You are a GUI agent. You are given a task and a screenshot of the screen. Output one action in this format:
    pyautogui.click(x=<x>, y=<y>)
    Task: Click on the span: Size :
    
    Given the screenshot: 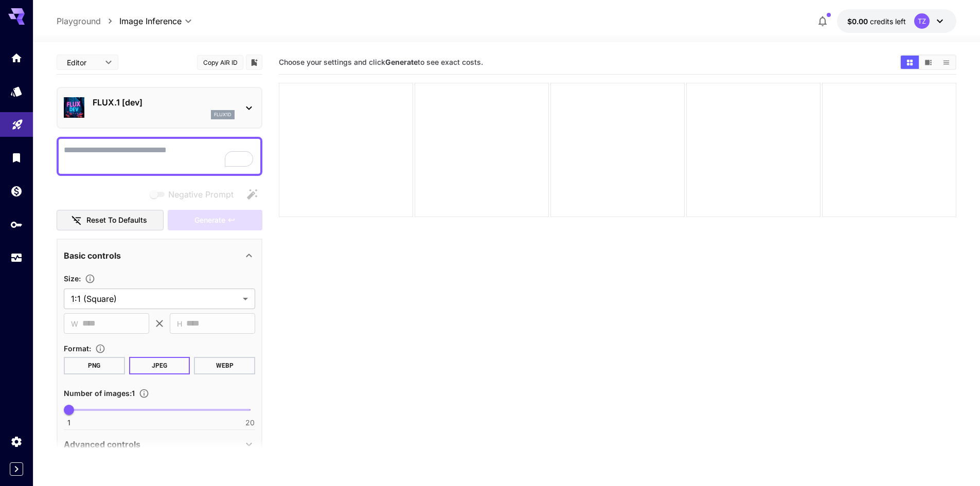 What is the action you would take?
    pyautogui.click(x=72, y=278)
    